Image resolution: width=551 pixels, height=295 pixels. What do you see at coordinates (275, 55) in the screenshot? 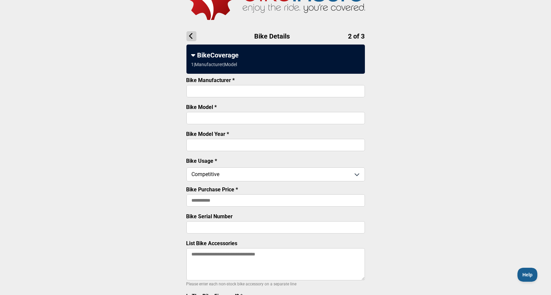
I see `div: BikeCoverage` at bounding box center [275, 55].